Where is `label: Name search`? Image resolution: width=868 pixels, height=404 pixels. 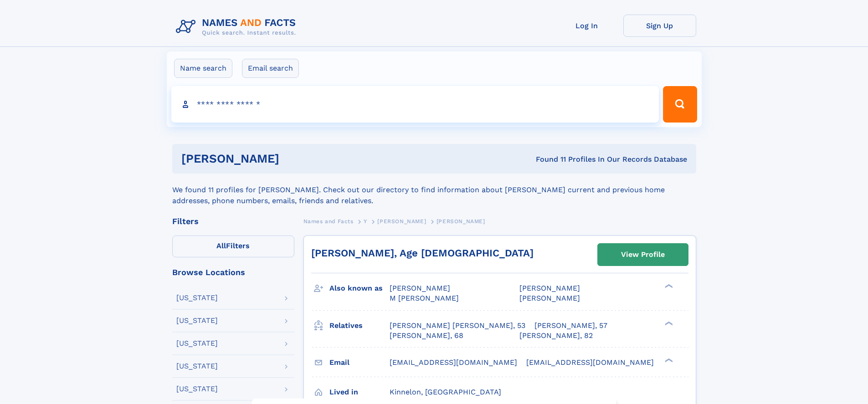 label: Name search is located at coordinates (203, 69).